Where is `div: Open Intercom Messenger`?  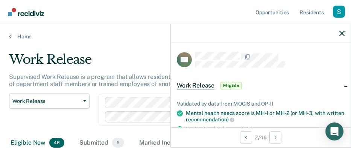 div: Open Intercom Messenger is located at coordinates (335, 132).